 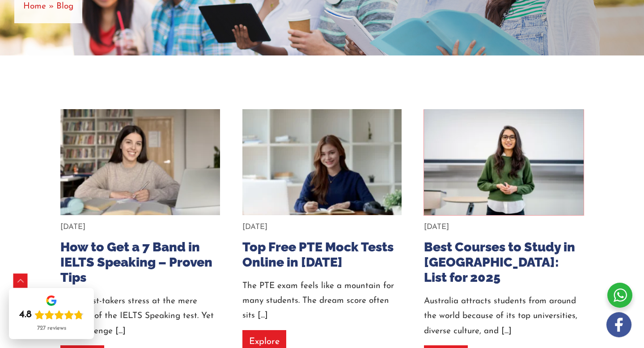 I want to click on a: Home, so click(x=35, y=6).